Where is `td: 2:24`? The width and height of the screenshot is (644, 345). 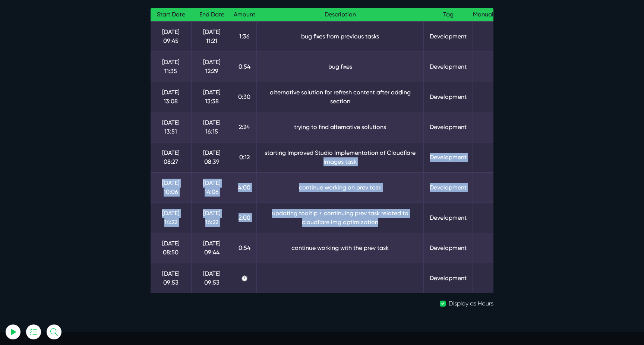 td: 2:24 is located at coordinates (244, 127).